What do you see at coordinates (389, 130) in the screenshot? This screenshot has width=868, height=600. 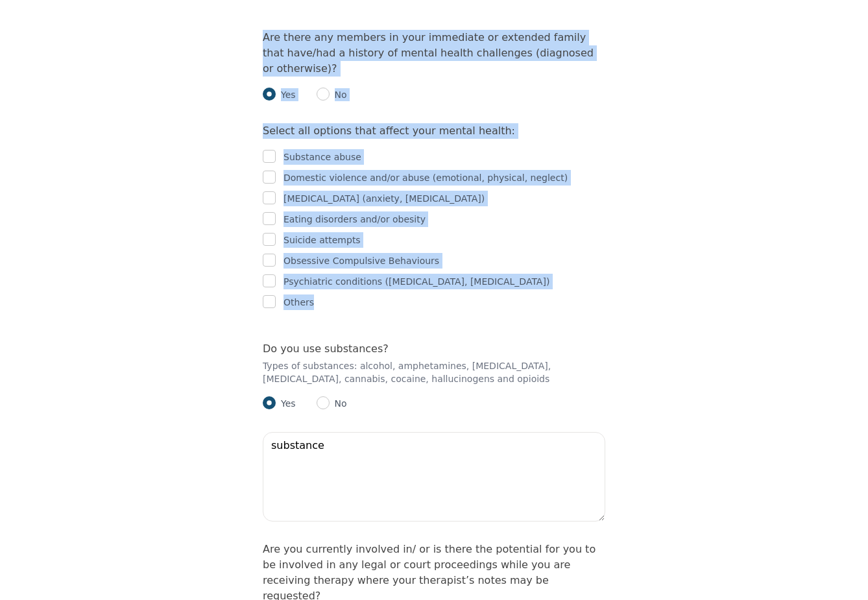 I see `label: Select all options that affect your mental health:` at bounding box center [389, 130].